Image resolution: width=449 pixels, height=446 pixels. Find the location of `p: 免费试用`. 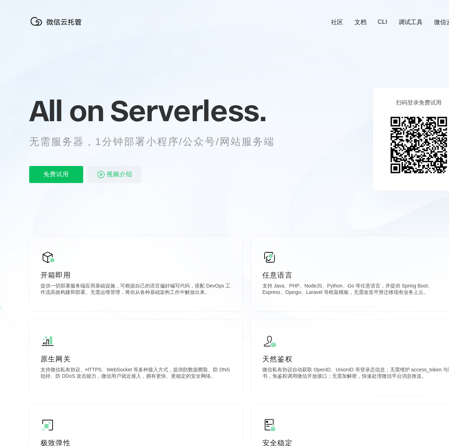

p: 免费试用 is located at coordinates (56, 175).